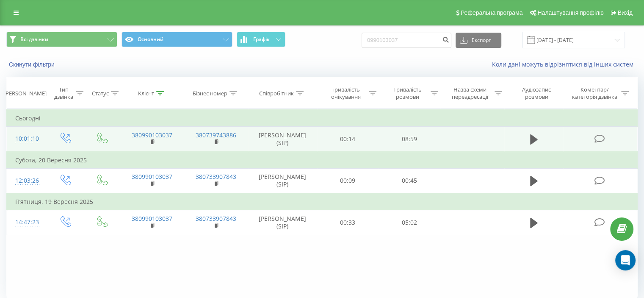  What do you see at coordinates (63, 93) in the screenshot?
I see `div: Тип дзвінка` at bounding box center [63, 93].